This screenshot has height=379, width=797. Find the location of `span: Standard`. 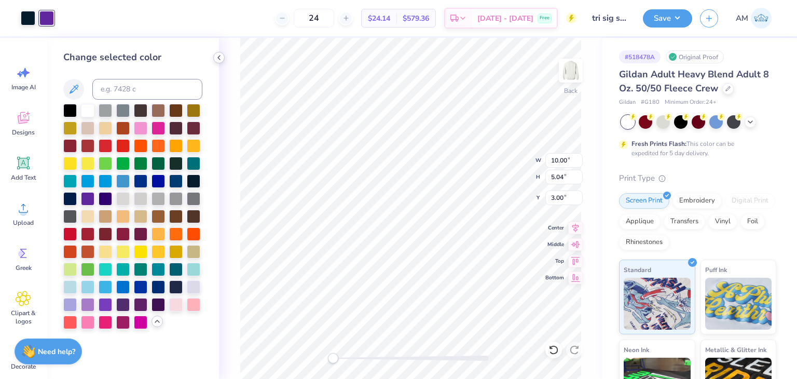

span: Standard is located at coordinates (637, 269).